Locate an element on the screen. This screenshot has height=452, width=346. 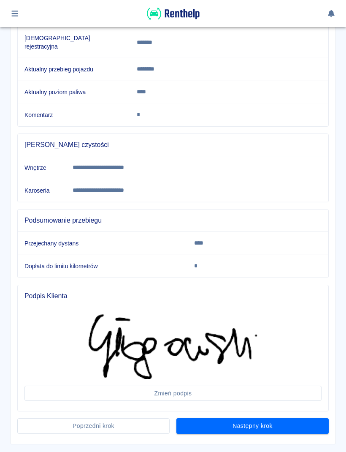
button: Zmień podpis is located at coordinates (173, 393).